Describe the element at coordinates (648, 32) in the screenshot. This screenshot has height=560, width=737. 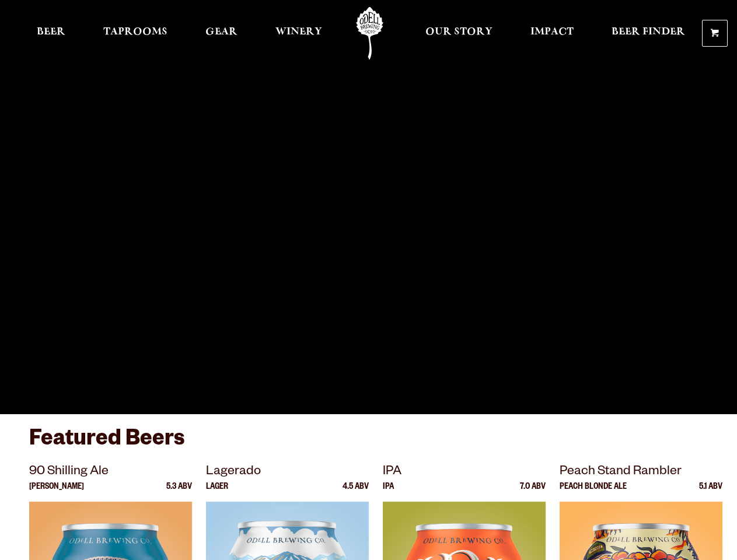
I see `span: Beer Finder` at that location.